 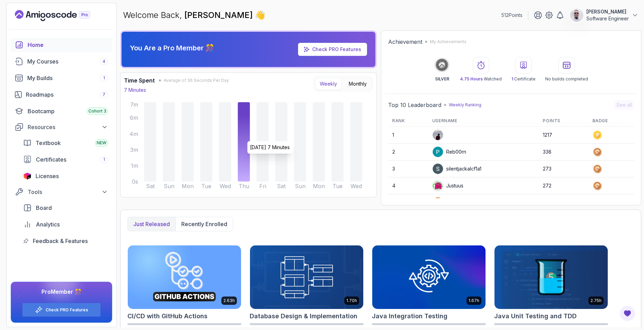 What do you see at coordinates (204, 224) in the screenshot?
I see `p: Recently enrolled` at bounding box center [204, 224].